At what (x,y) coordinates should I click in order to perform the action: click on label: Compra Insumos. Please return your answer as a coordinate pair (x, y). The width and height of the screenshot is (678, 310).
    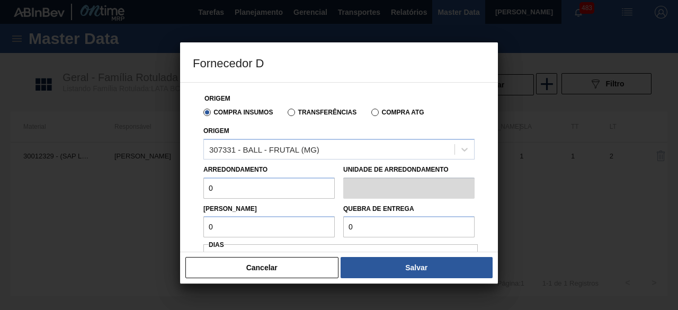
    Looking at the image, I should click on (238, 112).